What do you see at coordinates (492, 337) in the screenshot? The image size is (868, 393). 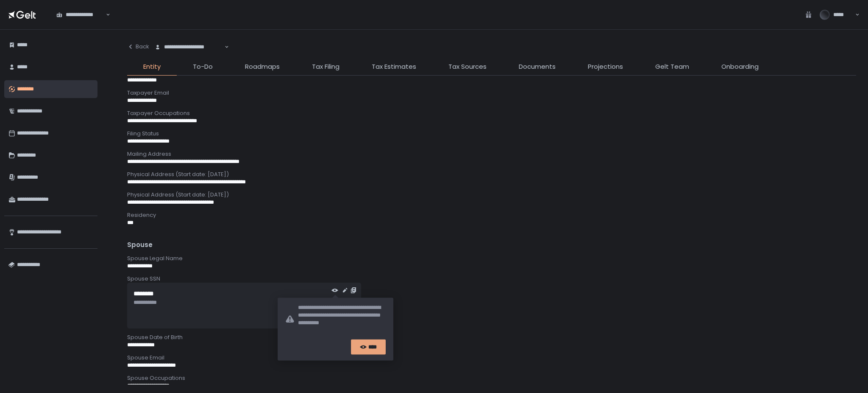 I see `div: Spouse Date of Birth` at bounding box center [492, 337].